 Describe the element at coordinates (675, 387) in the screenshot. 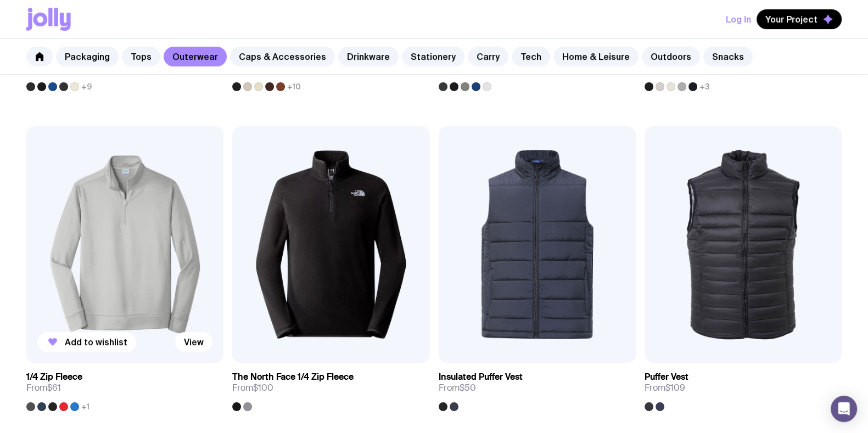

I see `span: $109` at that location.